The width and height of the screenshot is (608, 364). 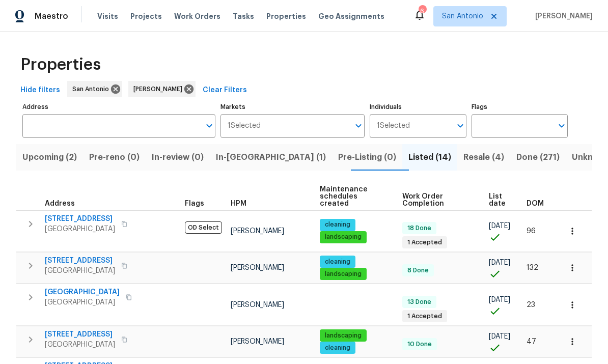 What do you see at coordinates (531, 305) in the screenshot?
I see `span: 23` at bounding box center [531, 305].